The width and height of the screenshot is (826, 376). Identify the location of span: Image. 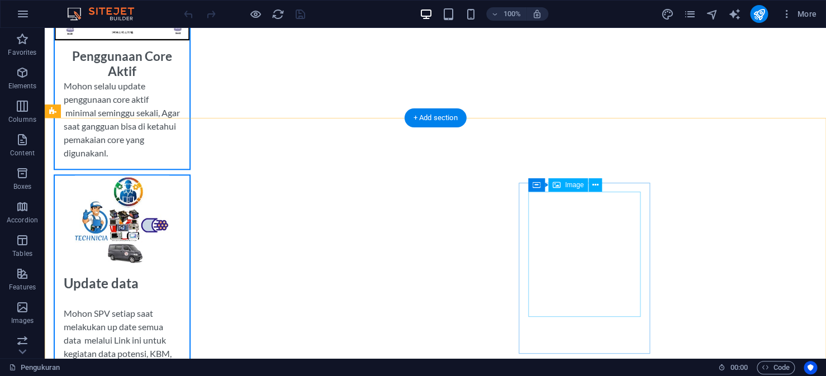
(574, 185).